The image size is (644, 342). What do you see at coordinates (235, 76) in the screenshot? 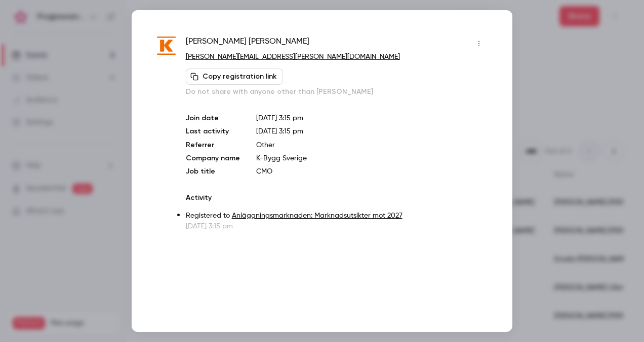
I see `button: Copy registration link` at bounding box center [235, 76].